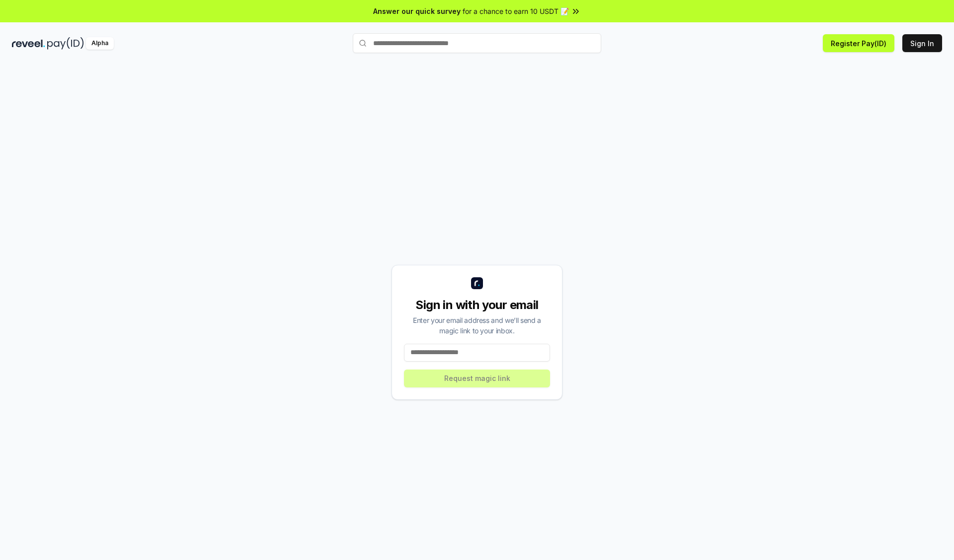 The height and width of the screenshot is (560, 954). I want to click on span: Answer our quick survey, so click(417, 11).